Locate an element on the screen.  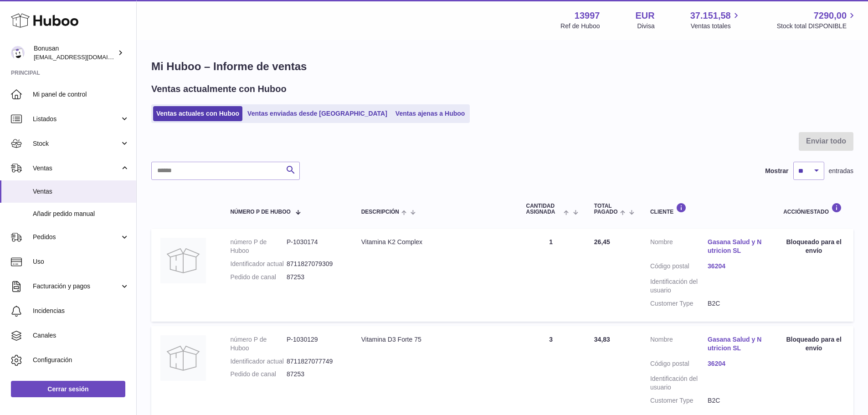
span: Ventas totales is located at coordinates (716, 26).